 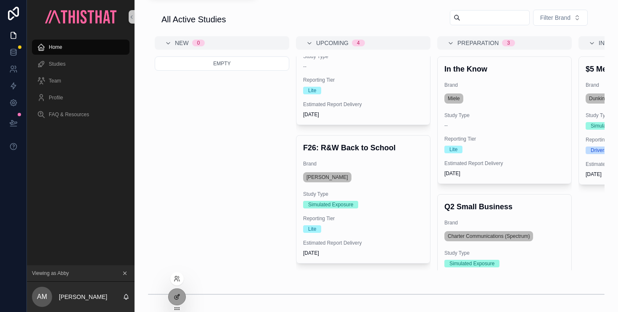 What do you see at coordinates (363, 148) in the screenshot?
I see `h4: F26: R&W Back to School` at bounding box center [363, 148].